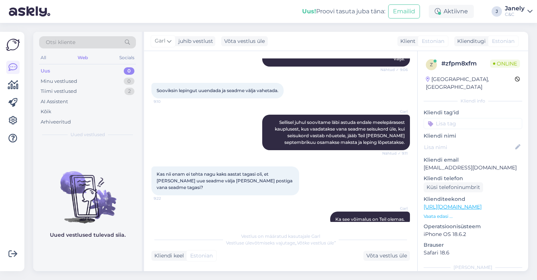  Describe the element at coordinates (451, 11) in the screenshot. I see `div: Aktiivne` at that location.